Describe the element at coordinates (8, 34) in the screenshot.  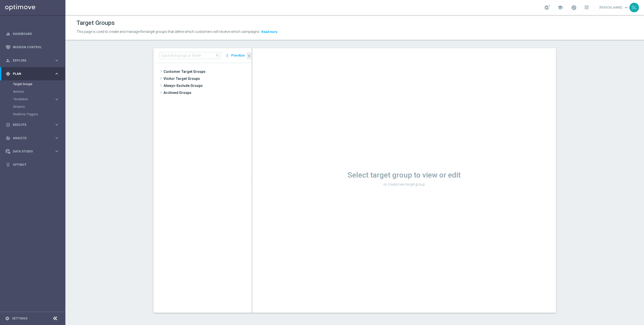
I see `i: equalizer` at that location.